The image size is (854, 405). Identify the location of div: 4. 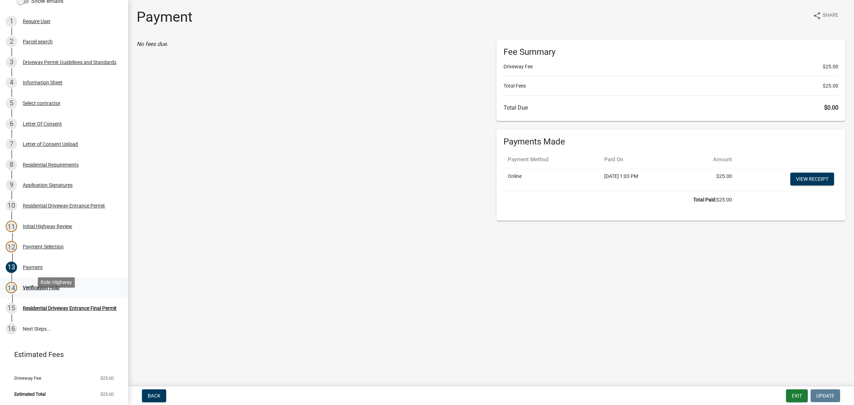
(11, 83).